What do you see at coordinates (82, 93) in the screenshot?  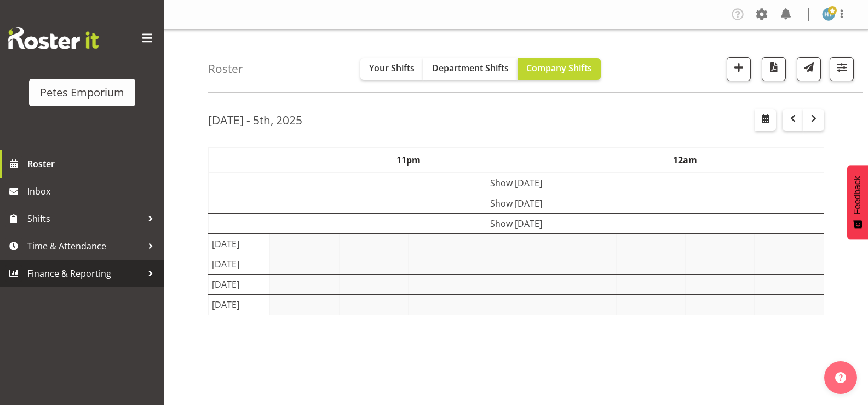 I see `div: Petes Emporium` at bounding box center [82, 93].